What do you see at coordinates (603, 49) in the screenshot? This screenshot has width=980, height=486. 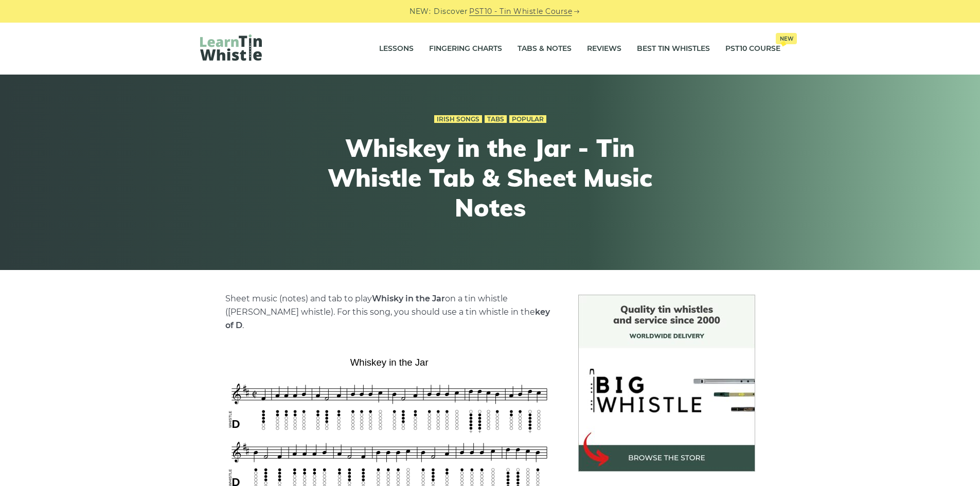 I see `a: Reviews` at bounding box center [603, 49].